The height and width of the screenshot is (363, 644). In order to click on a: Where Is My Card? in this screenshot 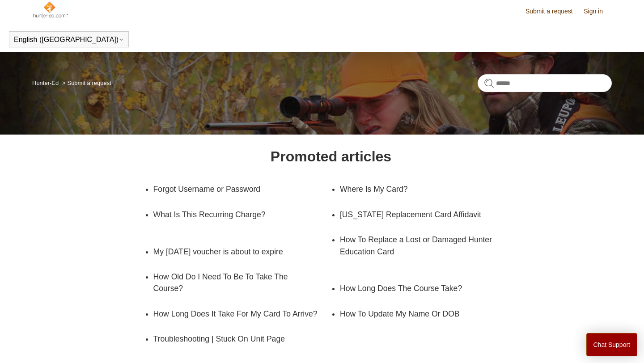, I will do `click(422, 189)`.